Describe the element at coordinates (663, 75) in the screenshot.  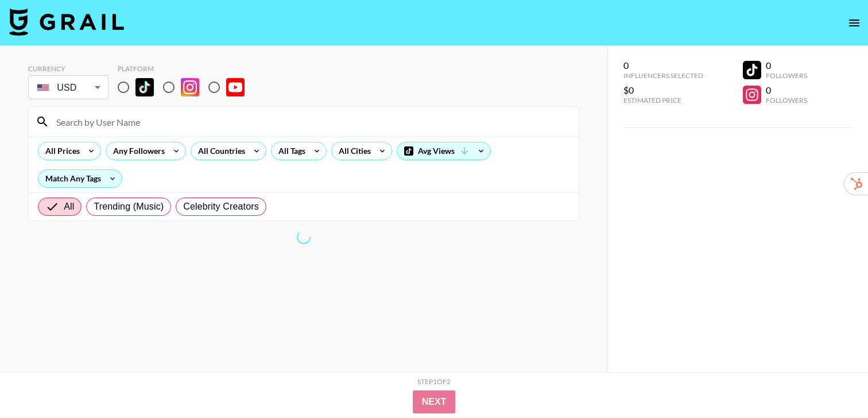
I see `div: Influencers Selected` at that location.